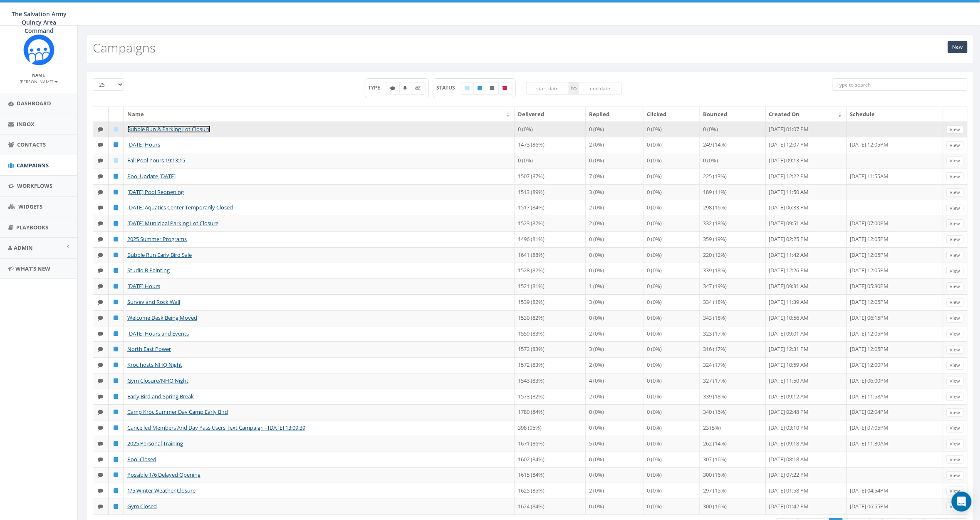  Describe the element at coordinates (672, 114) in the screenshot. I see `th: Clicked` at that location.